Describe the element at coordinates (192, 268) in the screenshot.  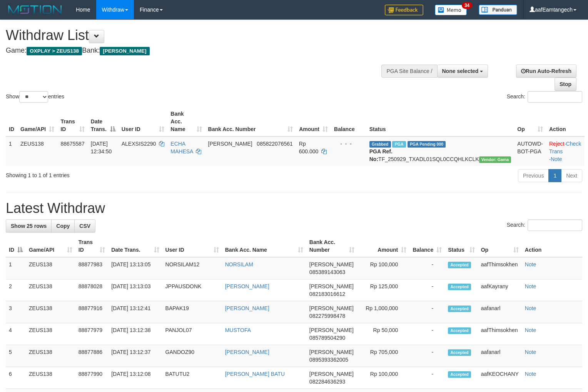
I see `td: NORSILAM12` at that location.